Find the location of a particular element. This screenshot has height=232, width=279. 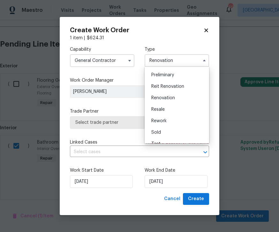

span: Create is located at coordinates (196, 199).